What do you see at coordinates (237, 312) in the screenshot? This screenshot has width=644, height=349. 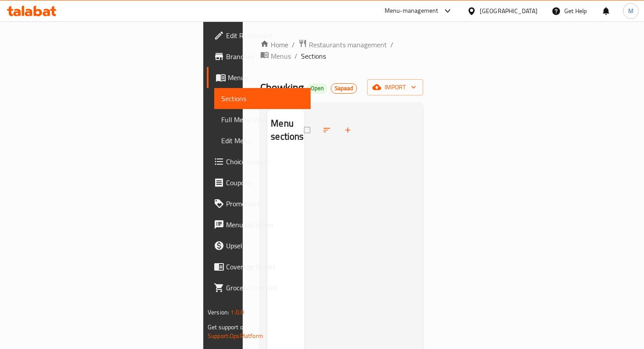 I see `span: 1.0.0` at bounding box center [237, 312].